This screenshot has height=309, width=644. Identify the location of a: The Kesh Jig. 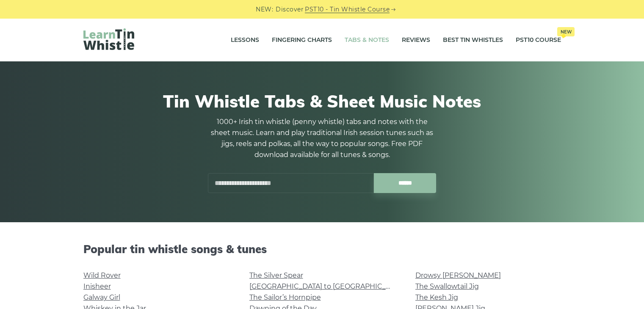
(436, 297).